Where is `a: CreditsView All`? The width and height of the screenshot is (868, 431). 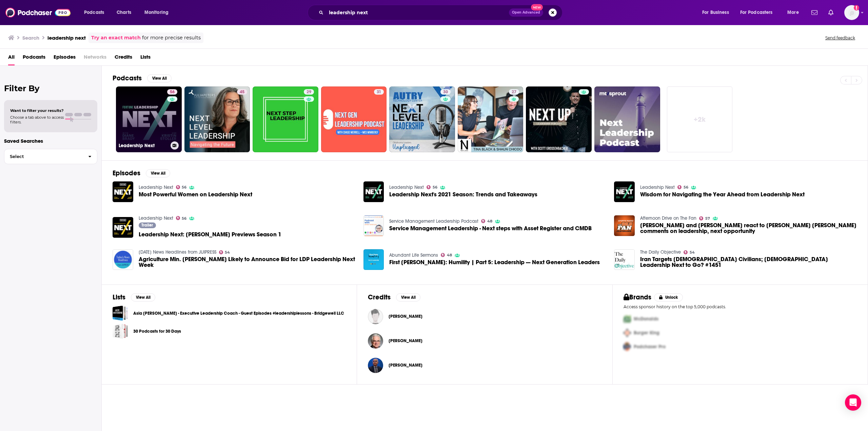 a: CreditsView All is located at coordinates (394, 297).